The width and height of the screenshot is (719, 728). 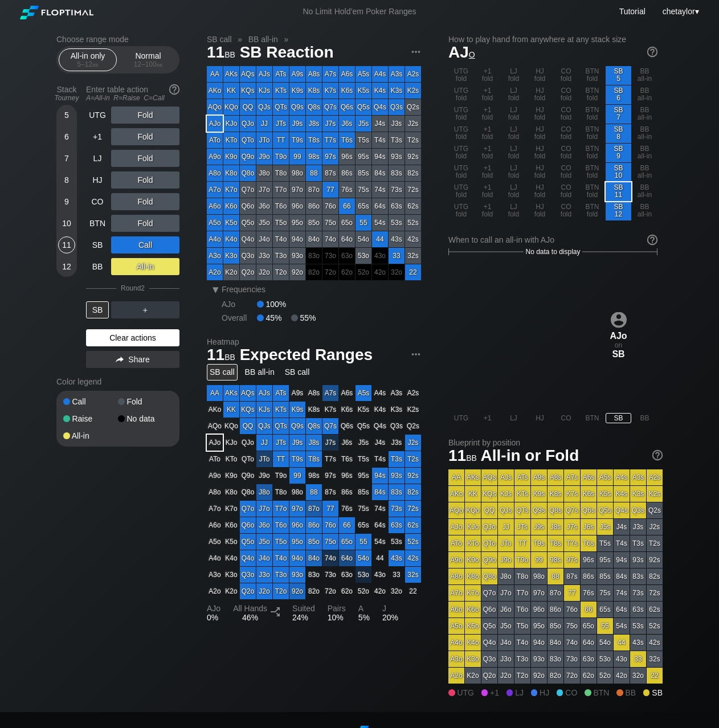 I want to click on div: 97o, so click(x=297, y=190).